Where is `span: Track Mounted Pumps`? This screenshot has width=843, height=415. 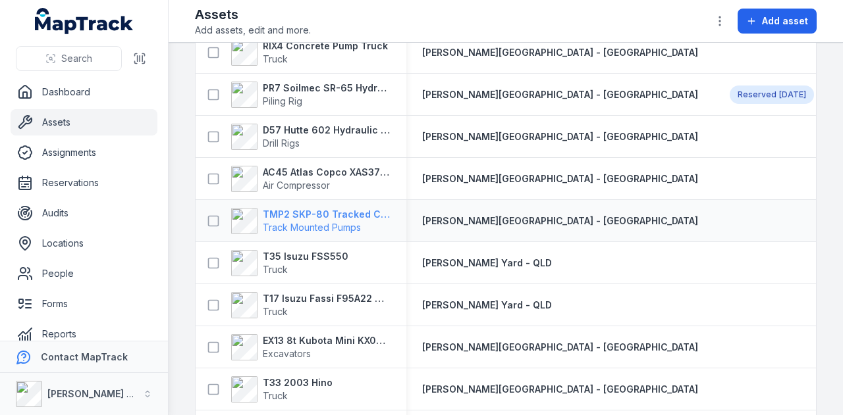
span: Track Mounted Pumps is located at coordinates (311, 227).